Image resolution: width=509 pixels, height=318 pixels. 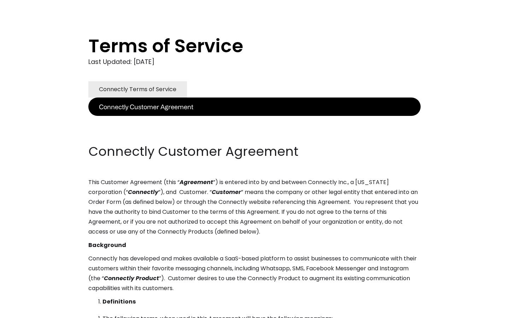 I want to click on div: Connectly Customer Agreement, so click(x=146, y=107).